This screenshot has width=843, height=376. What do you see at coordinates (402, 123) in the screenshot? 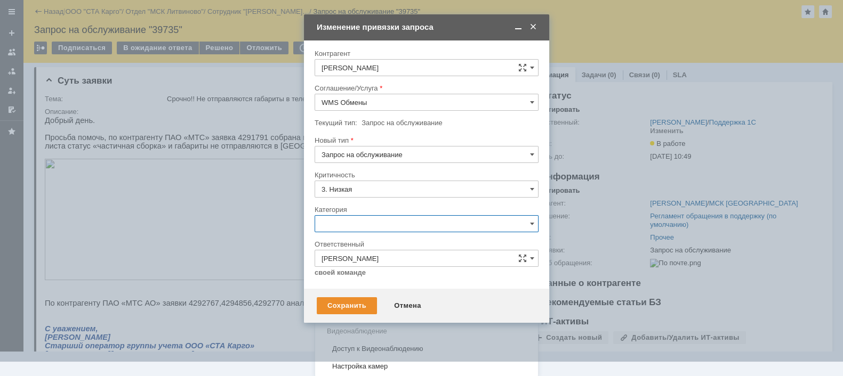
I see `span: Запрос на обслуживание` at bounding box center [402, 123].